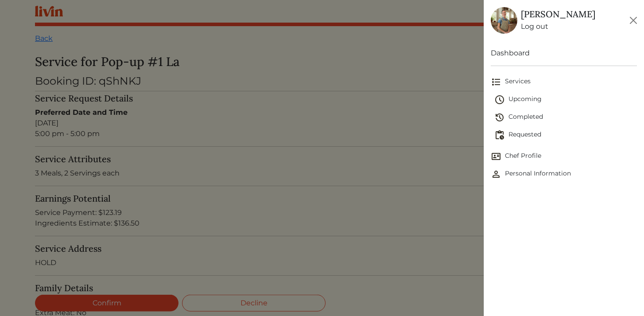 The width and height of the screenshot is (644, 316). Describe the element at coordinates (564, 156) in the screenshot. I see `a: Chef ProfileChef Profile` at that location.